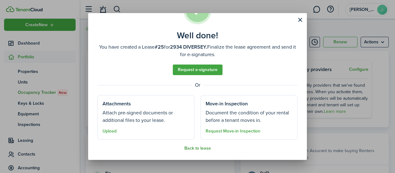 The image size is (395, 173). Describe the element at coordinates (197, 70) in the screenshot. I see `a: Request e-signature` at that location.